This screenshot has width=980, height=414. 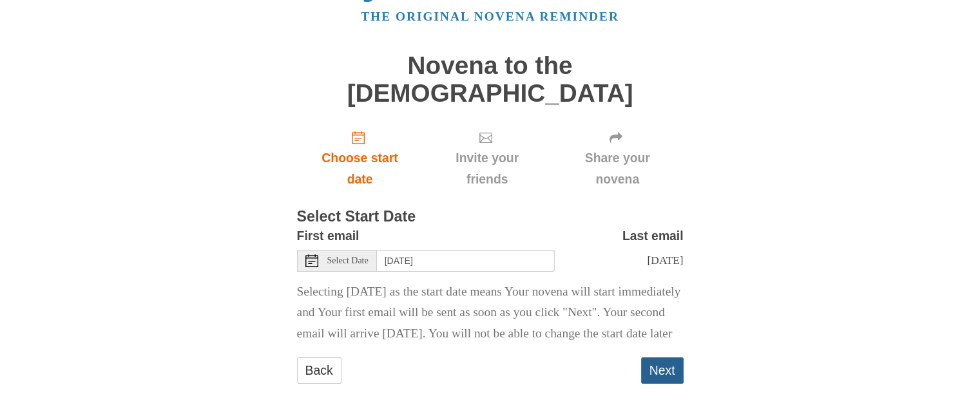 I want to click on span: Share your novena, so click(x=617, y=169).